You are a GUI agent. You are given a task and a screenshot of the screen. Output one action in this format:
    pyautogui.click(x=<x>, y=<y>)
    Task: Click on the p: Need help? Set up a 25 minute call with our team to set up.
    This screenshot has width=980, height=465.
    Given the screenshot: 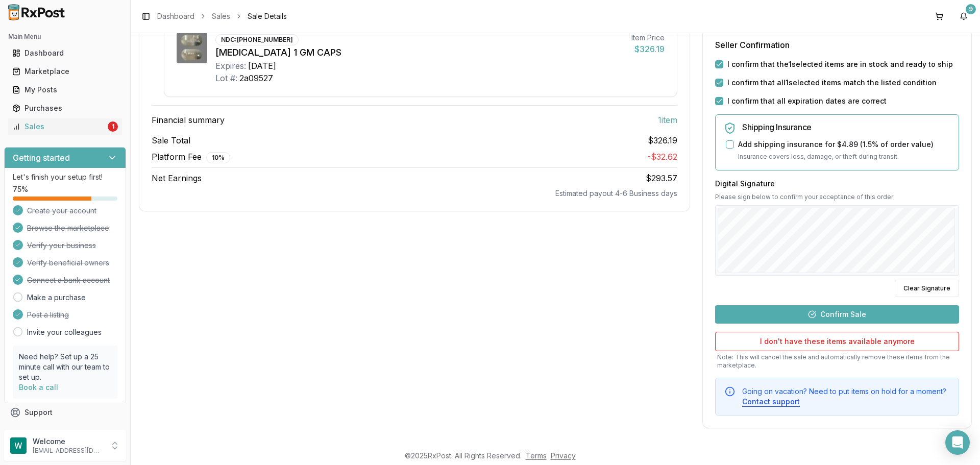 What is the action you would take?
    pyautogui.click(x=64, y=367)
    